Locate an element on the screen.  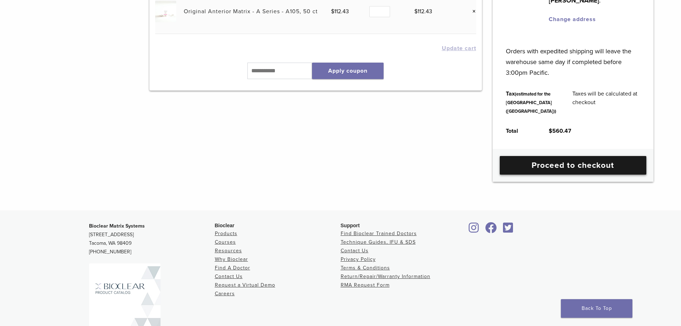
th: Total is located at coordinates (520, 131).